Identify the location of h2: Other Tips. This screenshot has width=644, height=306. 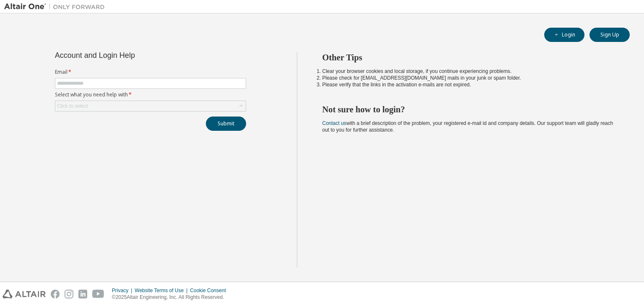
(469, 57).